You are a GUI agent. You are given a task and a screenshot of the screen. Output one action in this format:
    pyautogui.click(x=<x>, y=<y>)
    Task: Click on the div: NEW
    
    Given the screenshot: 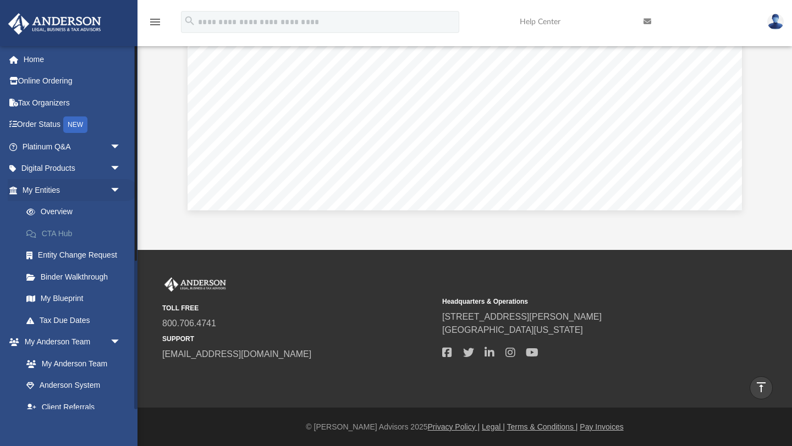 What is the action you would take?
    pyautogui.click(x=75, y=125)
    